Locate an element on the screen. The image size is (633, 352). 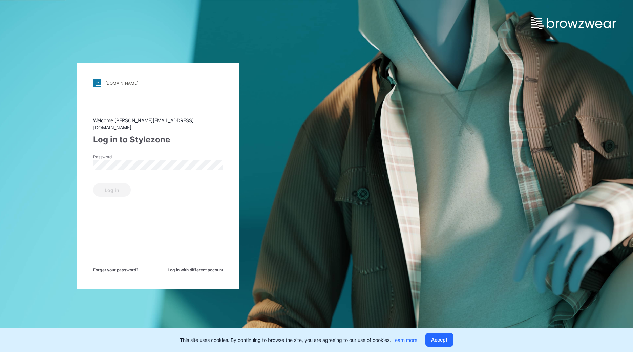
span: Forget your password? is located at coordinates (116, 270).